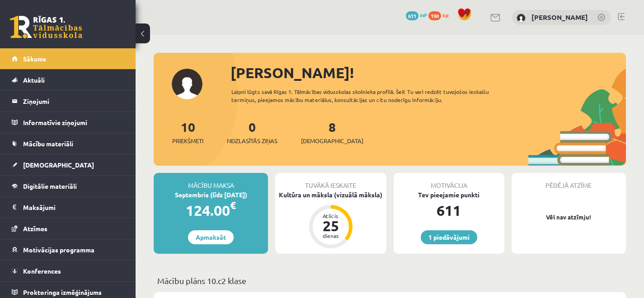  What do you see at coordinates (74, 122) in the screenshot?
I see `legend: Informatīvie ziņojumi` at bounding box center [74, 122].